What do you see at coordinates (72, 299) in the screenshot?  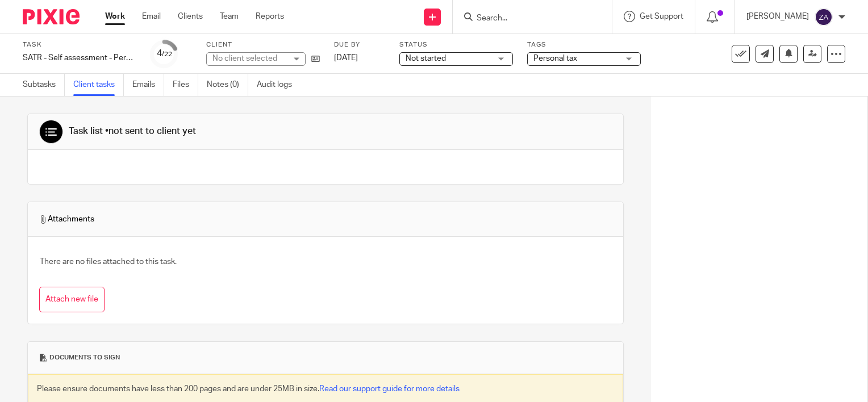 I see `button: Attach new file` at bounding box center [72, 299].